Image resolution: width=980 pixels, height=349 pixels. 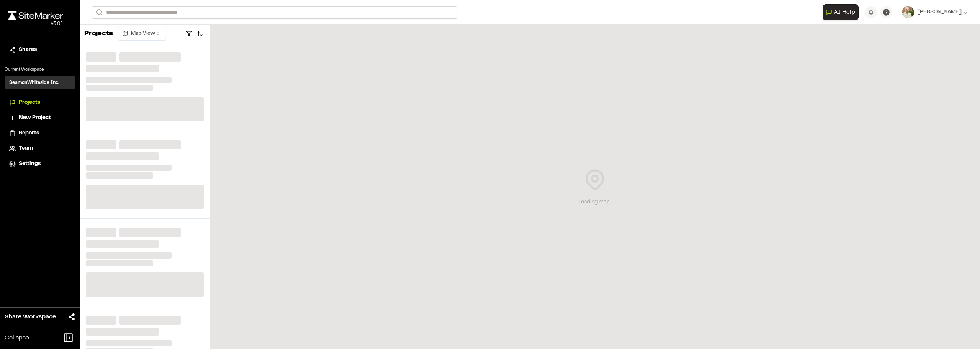 I want to click on p: Projects, so click(x=99, y=34).